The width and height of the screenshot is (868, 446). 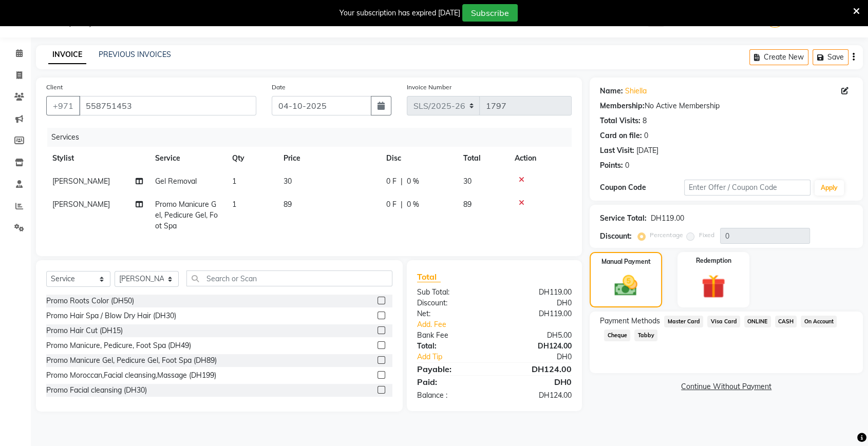 What do you see at coordinates (626, 262) in the screenshot?
I see `label: Manual Payment` at bounding box center [626, 262].